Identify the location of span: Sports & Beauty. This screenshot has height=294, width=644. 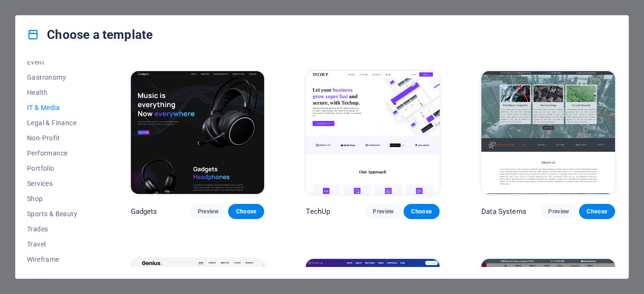
(58, 214).